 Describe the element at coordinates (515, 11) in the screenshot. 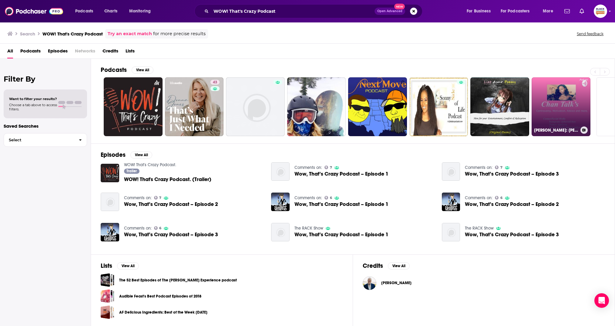

I see `span: For Podcasters` at that location.